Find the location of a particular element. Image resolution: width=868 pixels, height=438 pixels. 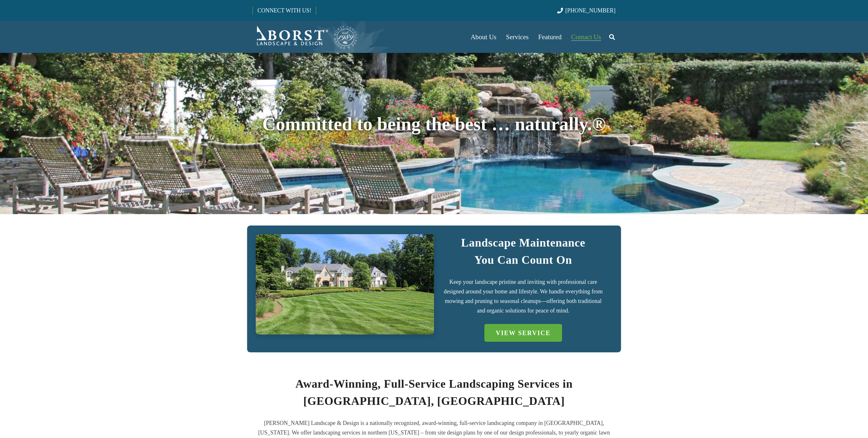

a: VIEW SERVICE is located at coordinates (523, 333).